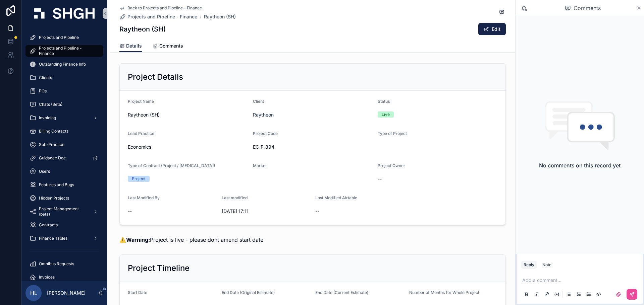 Image resolution: width=644 pixels, height=305 pixels. What do you see at coordinates (64, 225) in the screenshot?
I see `a: Contracts` at bounding box center [64, 225].